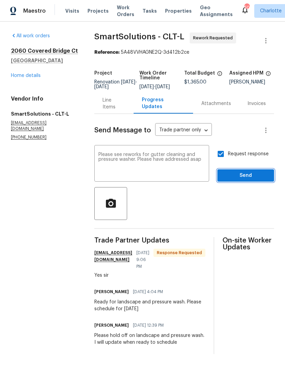 The width and height of the screenshot is (285, 366). What do you see at coordinates (44, 99) in the screenshot?
I see `h4: Vendor Info` at bounding box center [44, 99].